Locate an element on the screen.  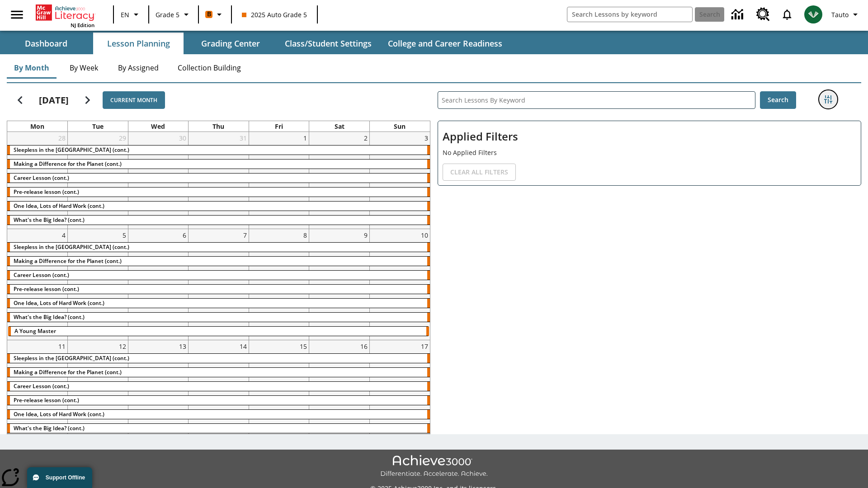
a: Thursday is located at coordinates (219, 126).